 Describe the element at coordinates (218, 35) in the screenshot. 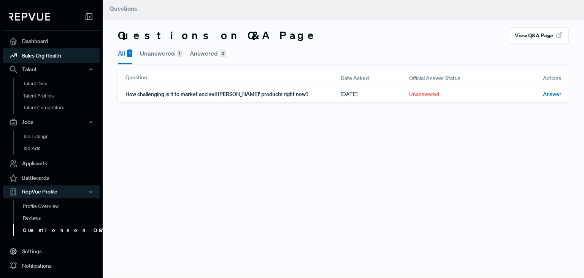

I see `h3: Questions on Q&A Page` at that location.